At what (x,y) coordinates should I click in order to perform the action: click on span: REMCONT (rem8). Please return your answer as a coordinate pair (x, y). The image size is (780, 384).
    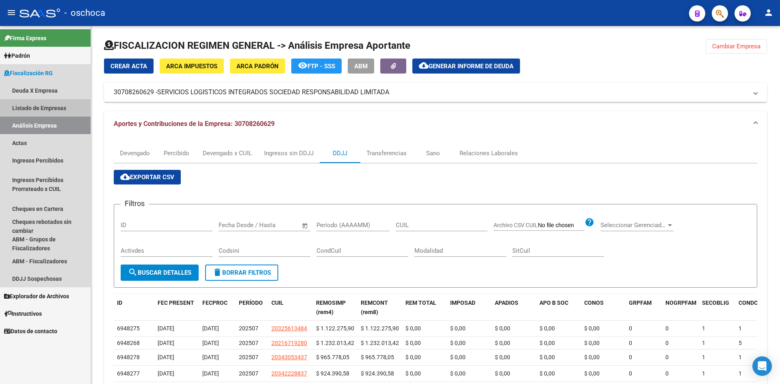
    Looking at the image, I should click on (374, 307).